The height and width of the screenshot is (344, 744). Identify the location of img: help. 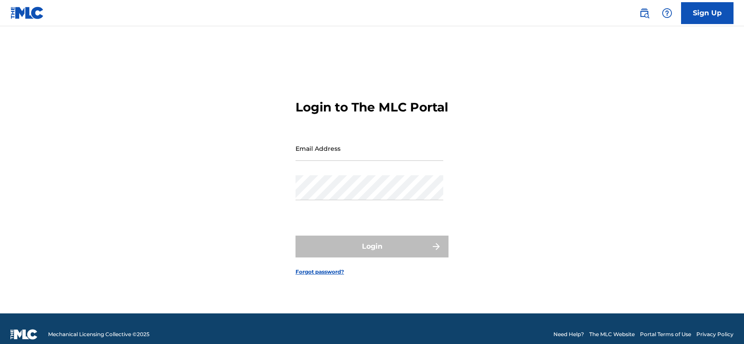
(667, 13).